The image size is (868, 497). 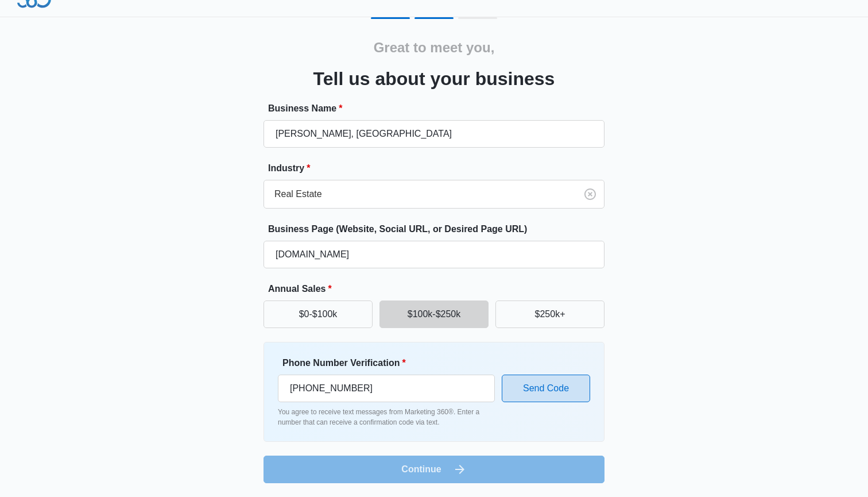 I want to click on label: Phone Number Verification, so click(x=391, y=363).